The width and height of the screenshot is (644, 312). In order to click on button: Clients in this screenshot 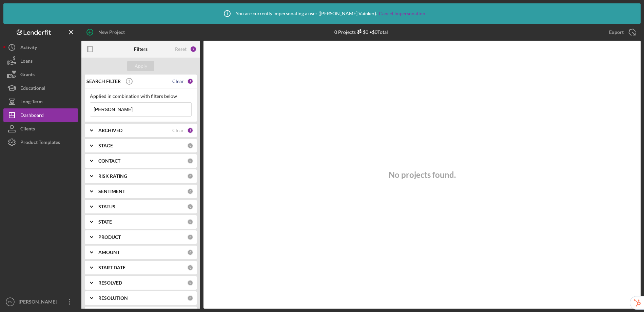, I will do `click(41, 129)`.